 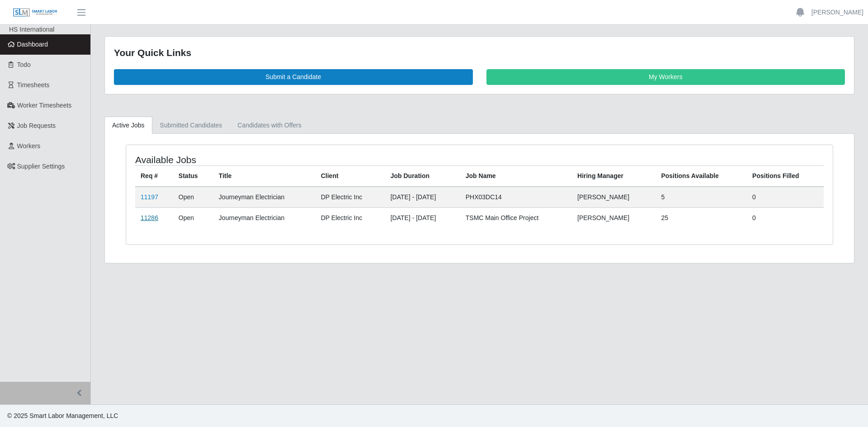 What do you see at coordinates (149, 218) in the screenshot?
I see `a: 11286` at bounding box center [149, 218].